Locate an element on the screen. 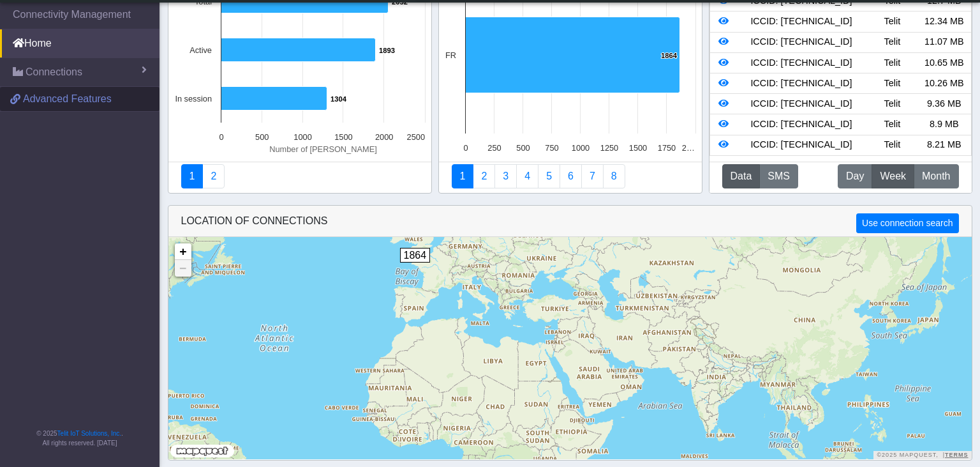 The width and height of the screenshot is (980, 467). button: Data is located at coordinates (742, 176).